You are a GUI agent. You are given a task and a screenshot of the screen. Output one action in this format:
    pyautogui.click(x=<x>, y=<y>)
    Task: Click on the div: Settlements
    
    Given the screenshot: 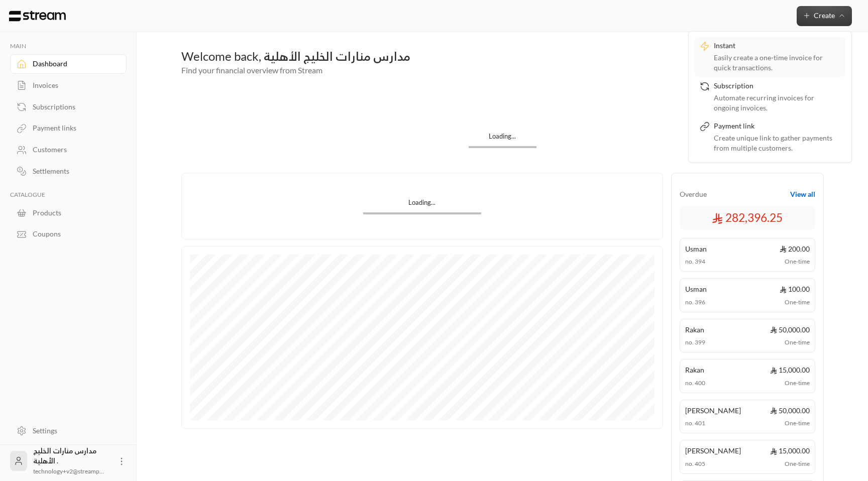 What is the action you would take?
    pyautogui.click(x=73, y=171)
    